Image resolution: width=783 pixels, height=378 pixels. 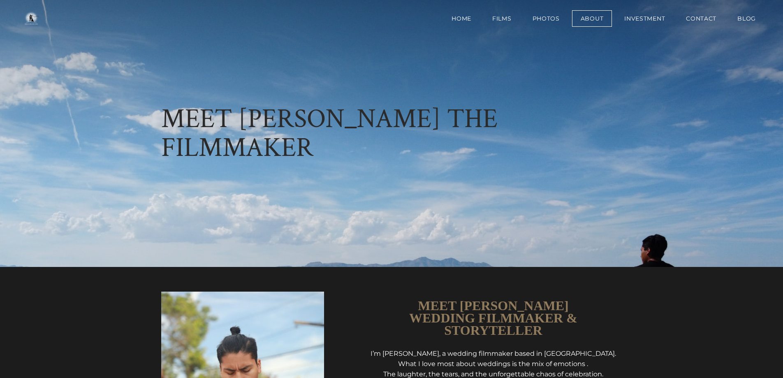 What do you see at coordinates (645, 19) in the screenshot?
I see `a: Investment` at bounding box center [645, 19].